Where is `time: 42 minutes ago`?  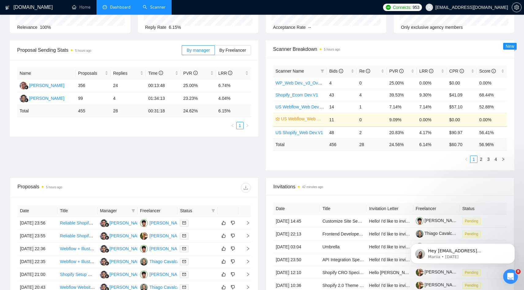 time: 42 minutes ago is located at coordinates (312, 187).